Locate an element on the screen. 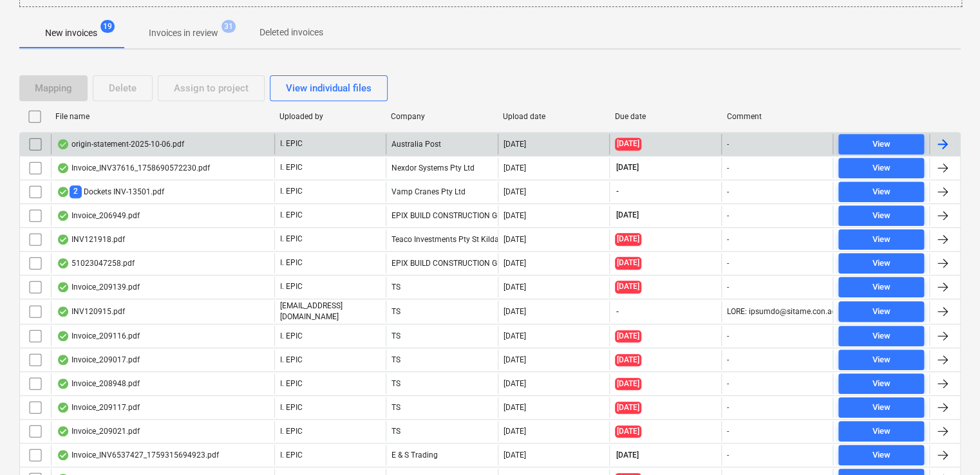 This screenshot has width=980, height=475. span: 19 is located at coordinates (108, 26).